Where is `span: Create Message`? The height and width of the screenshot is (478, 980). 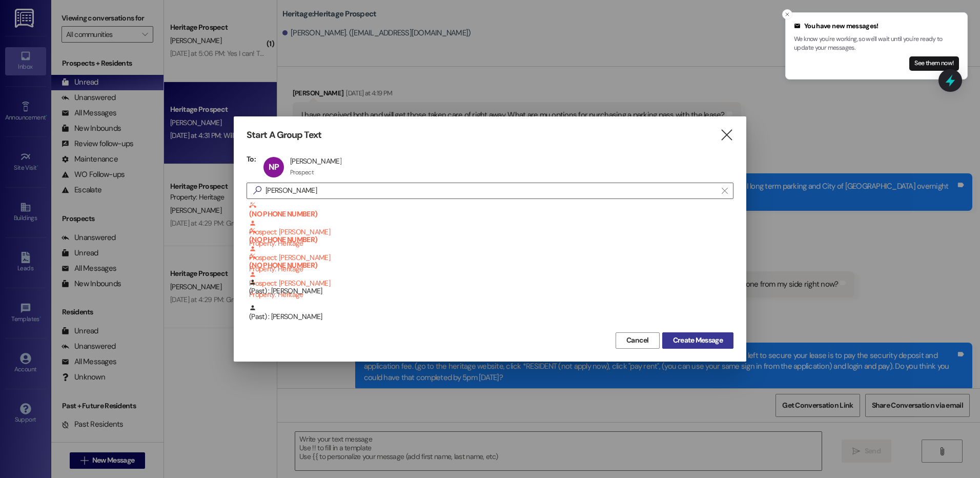 span: Create Message is located at coordinates (698, 340).